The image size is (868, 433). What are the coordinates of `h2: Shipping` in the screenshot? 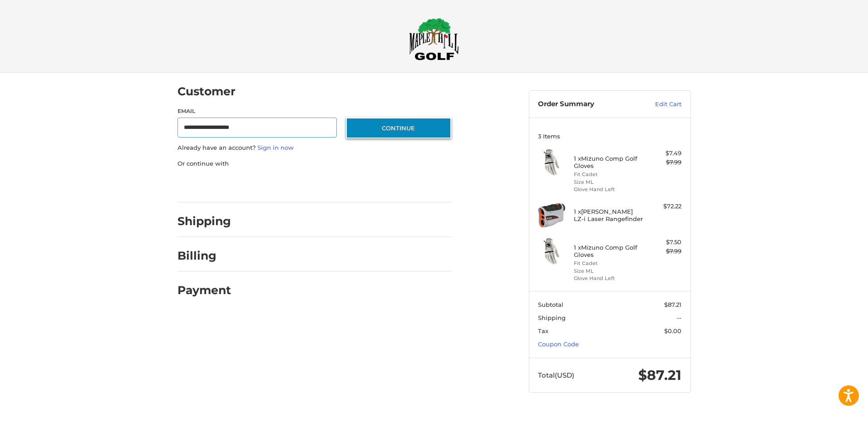 It's located at (204, 221).